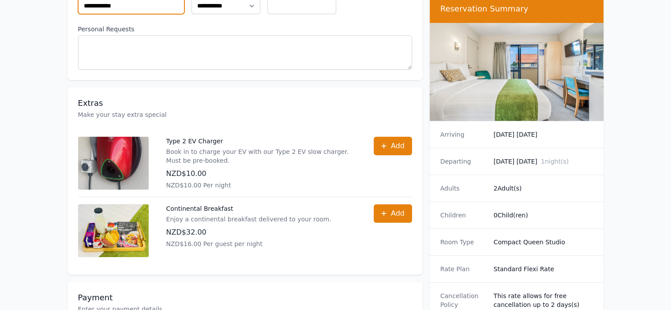  I want to click on dt: Rate Plan, so click(463, 269).